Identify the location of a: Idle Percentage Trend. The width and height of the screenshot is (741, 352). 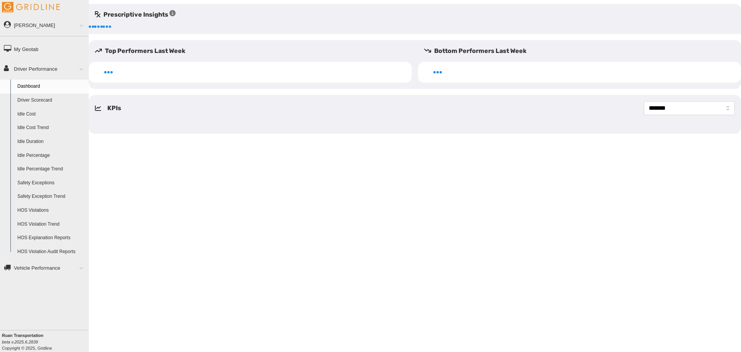
(51, 169).